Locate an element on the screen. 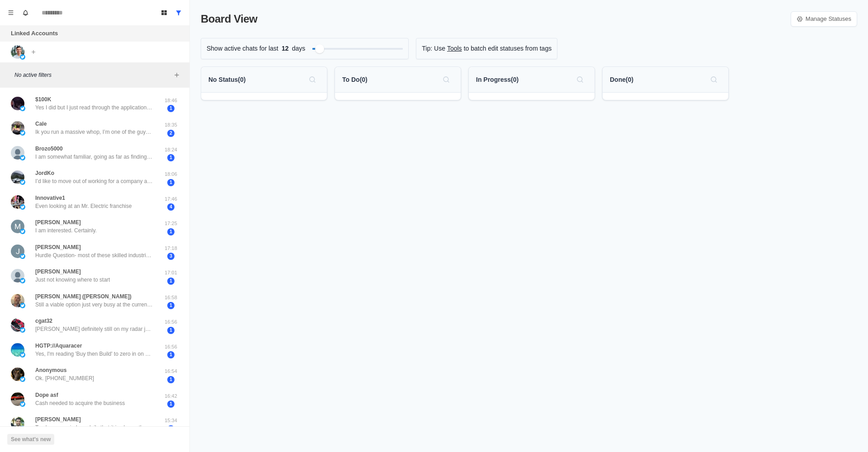 The image size is (868, 452). span: 12 is located at coordinates (286, 48).